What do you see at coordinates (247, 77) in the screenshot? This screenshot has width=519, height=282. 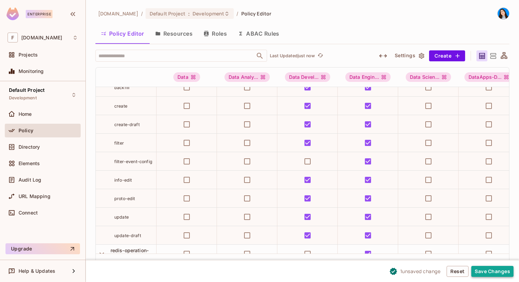 I see `span: Data Analysis` at bounding box center [247, 77].